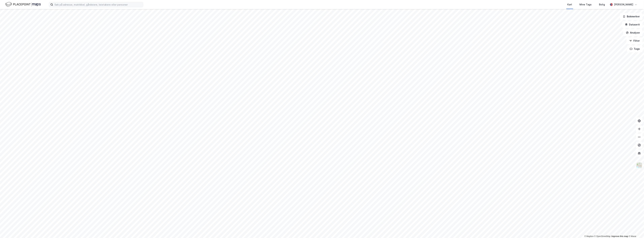  Describe the element at coordinates (602, 5) in the screenshot. I see `div: Bolig` at that location.